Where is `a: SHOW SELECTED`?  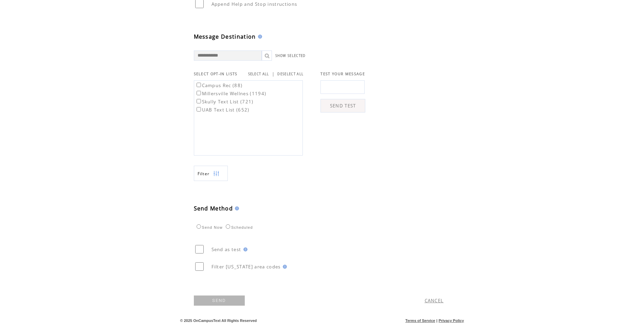 a: SHOW SELECTED is located at coordinates (291, 56).